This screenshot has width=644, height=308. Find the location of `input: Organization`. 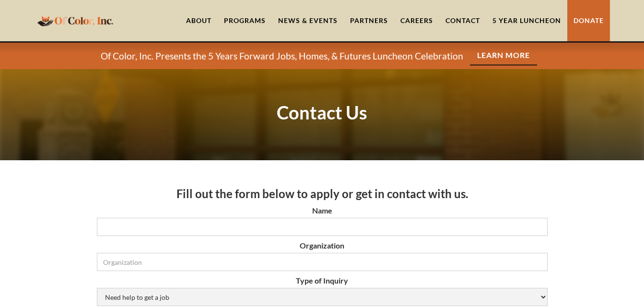

input: Organization is located at coordinates (323, 262).